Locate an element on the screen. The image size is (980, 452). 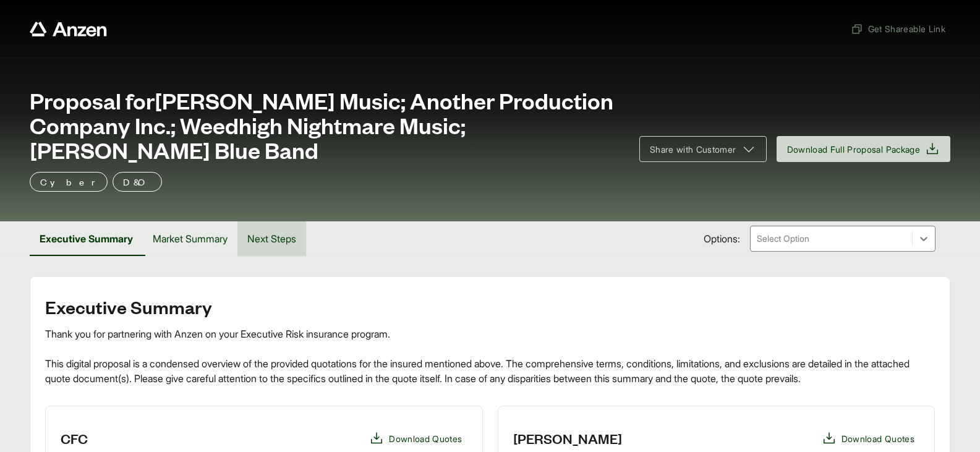
button: Download Full Proposal Package is located at coordinates (864, 149).